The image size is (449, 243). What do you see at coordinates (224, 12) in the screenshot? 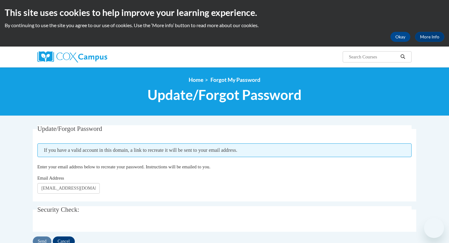
I see `h2: This site uses cookies to help improve your learning experience.` at bounding box center [224, 12].